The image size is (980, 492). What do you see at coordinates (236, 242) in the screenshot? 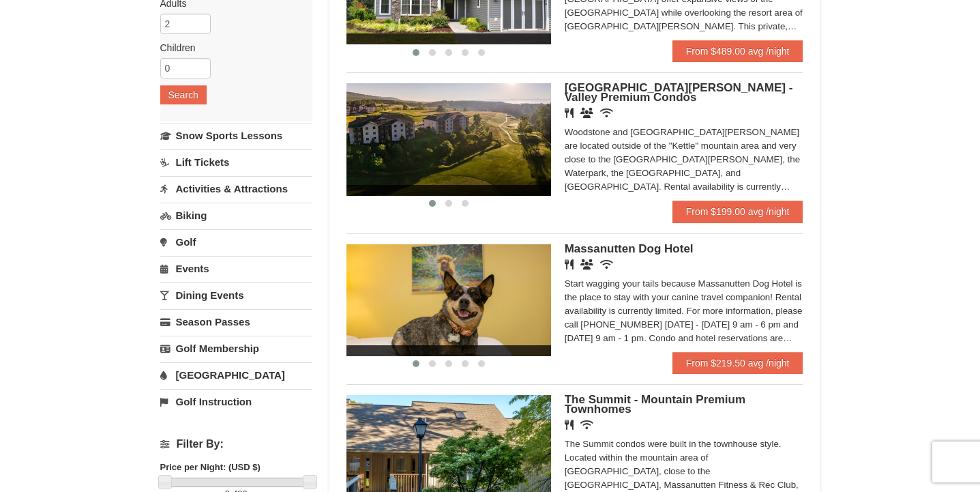
I see `a: Golf` at bounding box center [236, 242].